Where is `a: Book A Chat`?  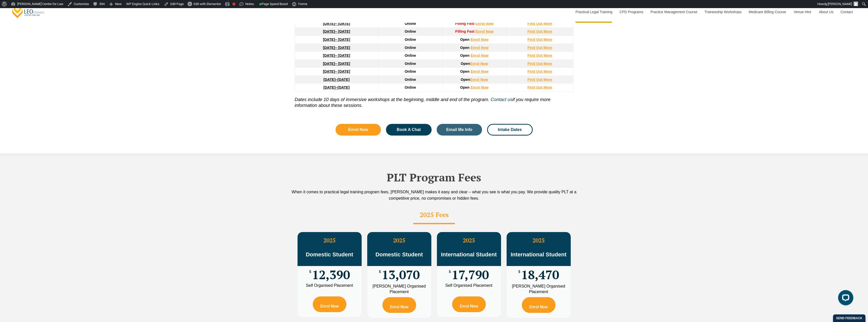 a: Book A Chat is located at coordinates (409, 130).